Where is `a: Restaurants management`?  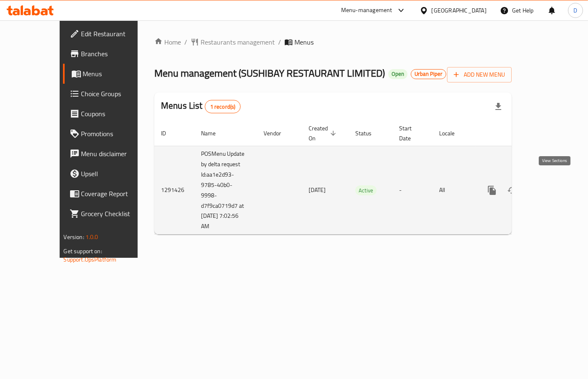 a: Restaurants management is located at coordinates (232, 42).